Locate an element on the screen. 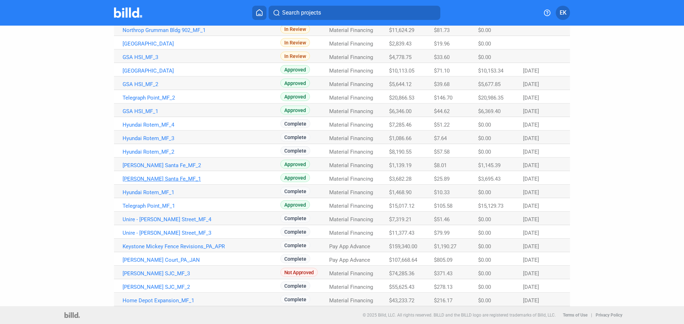 This screenshot has width=684, height=324. span: $107,668.64 is located at coordinates (403, 260).